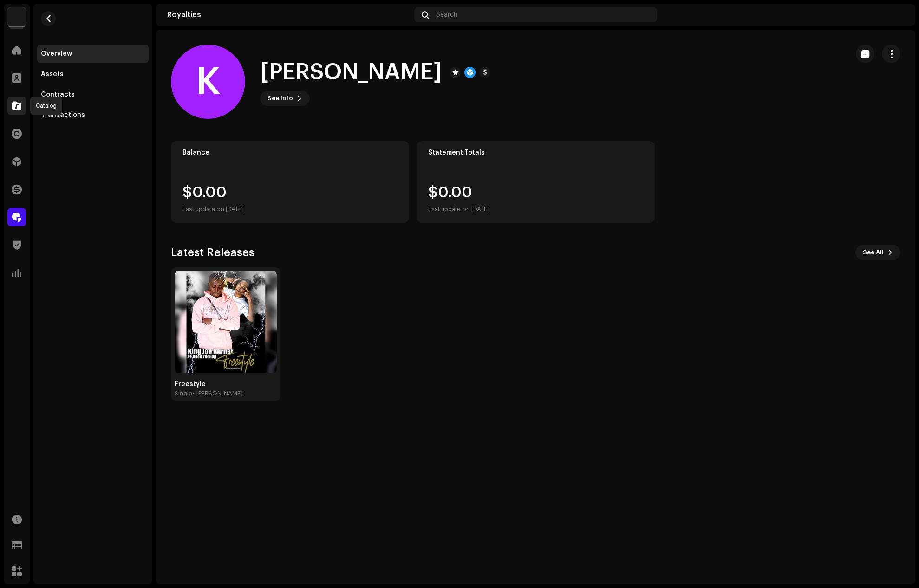  Describe the element at coordinates (213, 253) in the screenshot. I see `h3: Latest Releases` at that location.